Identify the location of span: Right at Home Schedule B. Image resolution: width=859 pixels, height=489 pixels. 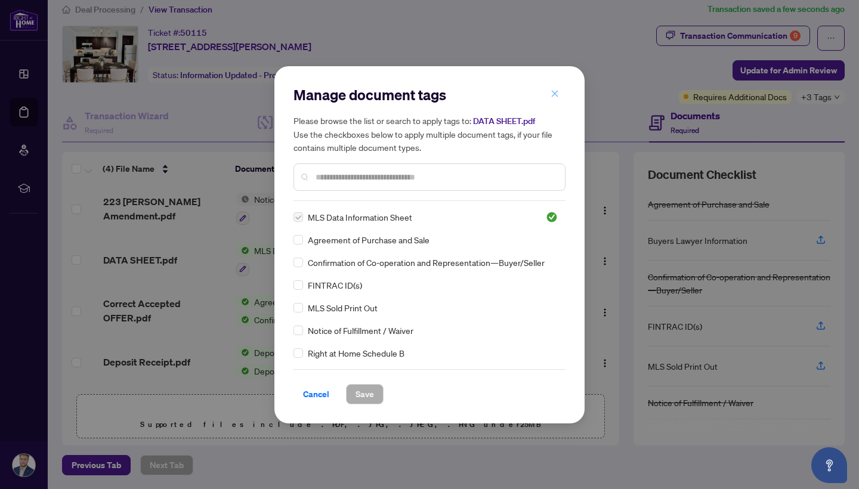
(356, 353).